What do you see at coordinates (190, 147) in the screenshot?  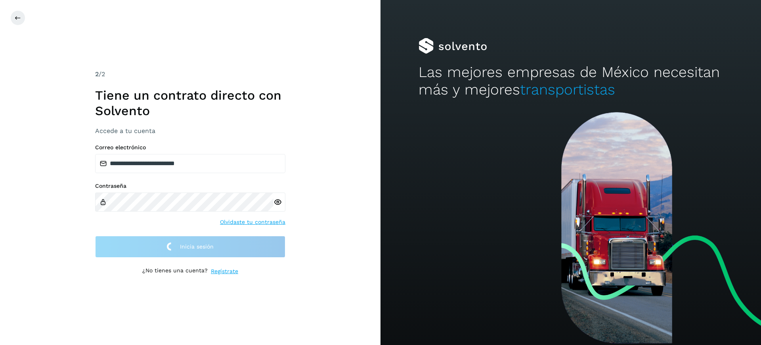 I see `label: Correo electrónico` at bounding box center [190, 147].